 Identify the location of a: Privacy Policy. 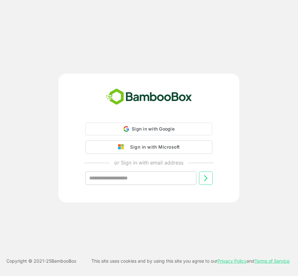
(232, 261).